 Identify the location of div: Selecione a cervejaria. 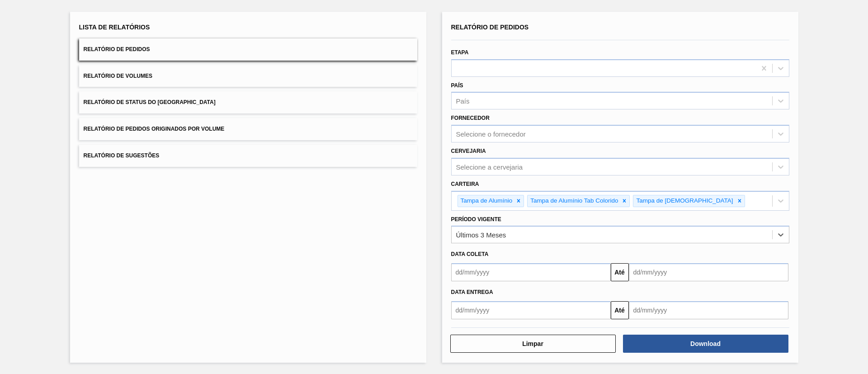
(490, 166).